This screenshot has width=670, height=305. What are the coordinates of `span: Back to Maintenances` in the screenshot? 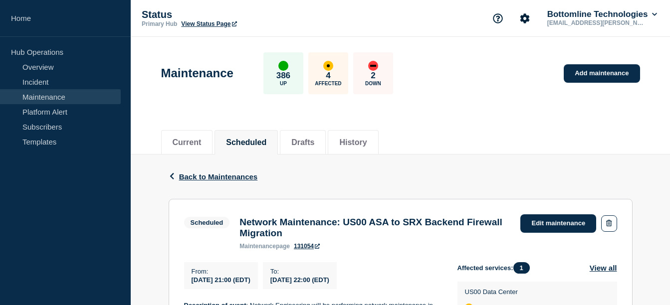 It's located at (219, 177).